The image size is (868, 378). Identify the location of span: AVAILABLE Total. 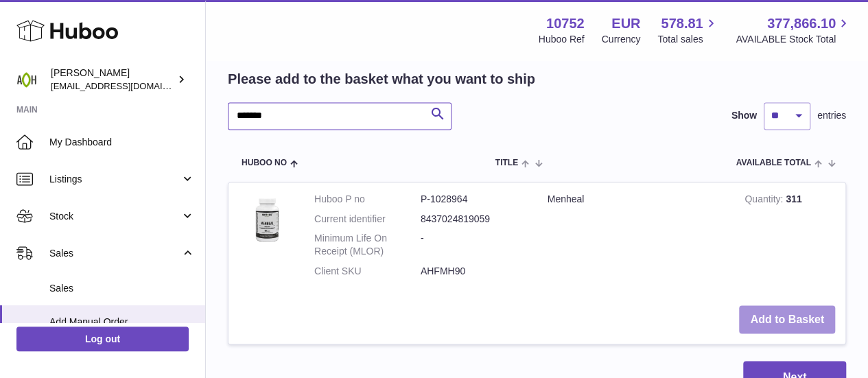
(774, 163).